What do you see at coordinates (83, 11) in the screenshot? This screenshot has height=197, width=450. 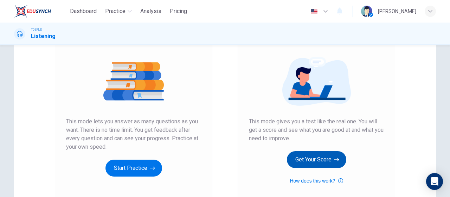 I see `button: Dashboard` at bounding box center [83, 11].